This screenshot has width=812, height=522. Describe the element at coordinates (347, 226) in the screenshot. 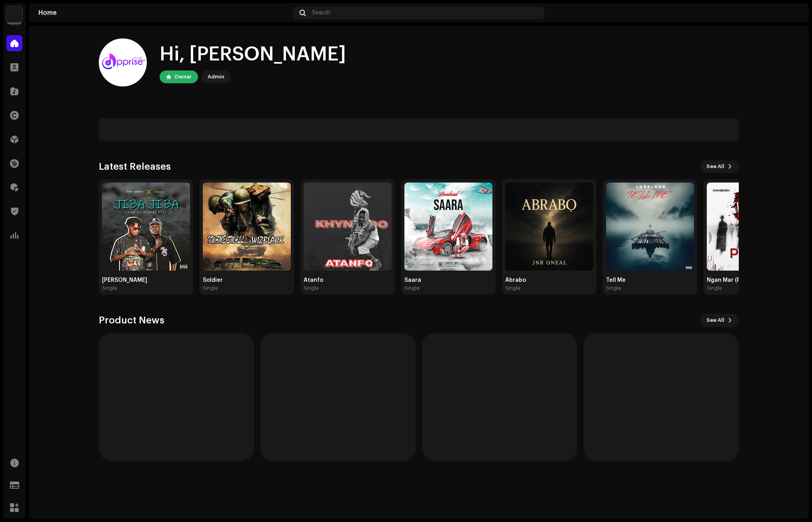

I see `img: 6a156688-9343-4fe6-830a-0d3cfb8ff1f1` at that location.